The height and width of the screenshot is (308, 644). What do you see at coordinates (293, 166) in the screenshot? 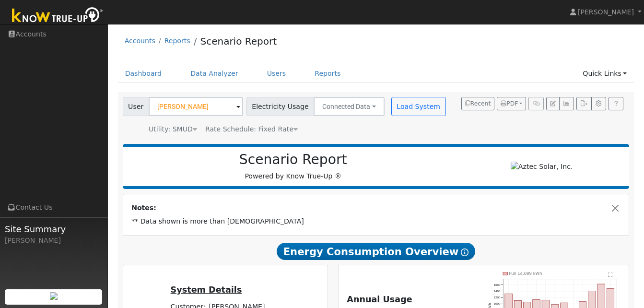
I see `div: Powered by Know True-Up ®` at bounding box center [293, 166].